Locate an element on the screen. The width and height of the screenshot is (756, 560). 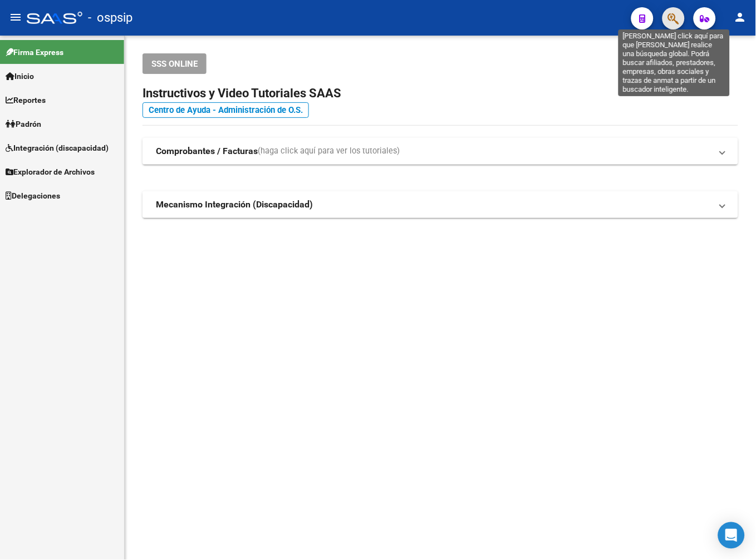
mat-expansion-panel-header: Mecanismo Integración (Discapacidad) is located at coordinates (440, 205).